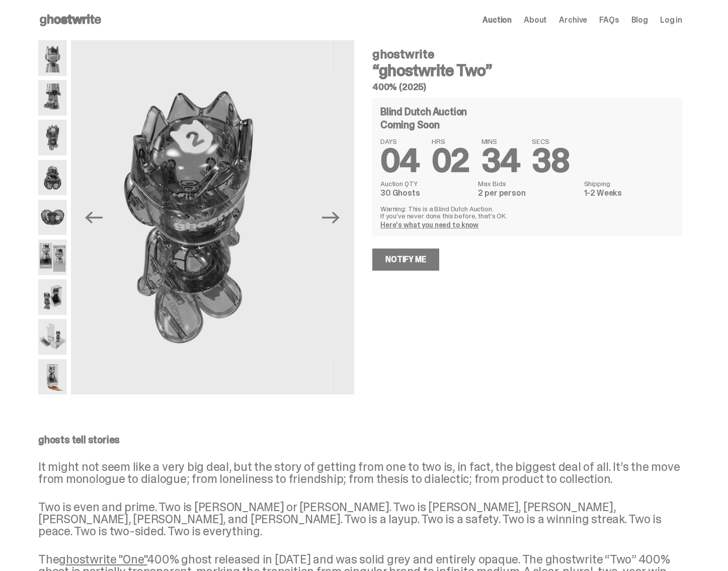 This screenshot has width=728, height=571. I want to click on a: Here's what you need to know, so click(429, 225).